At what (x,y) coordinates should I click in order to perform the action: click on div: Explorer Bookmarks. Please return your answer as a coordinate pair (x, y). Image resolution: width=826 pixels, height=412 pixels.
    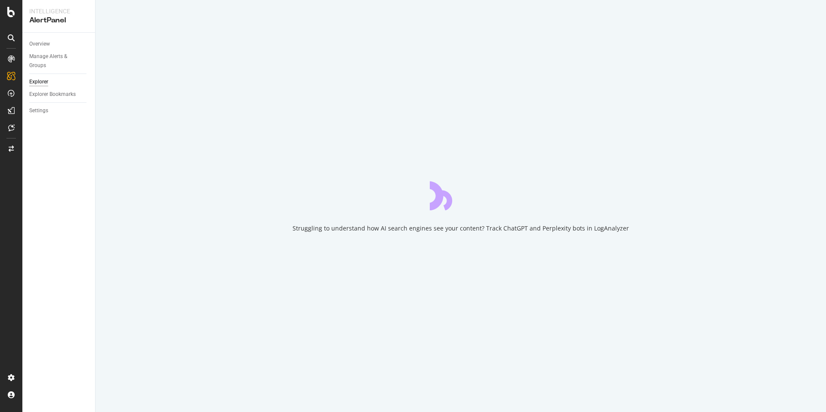
    Looking at the image, I should click on (53, 94).